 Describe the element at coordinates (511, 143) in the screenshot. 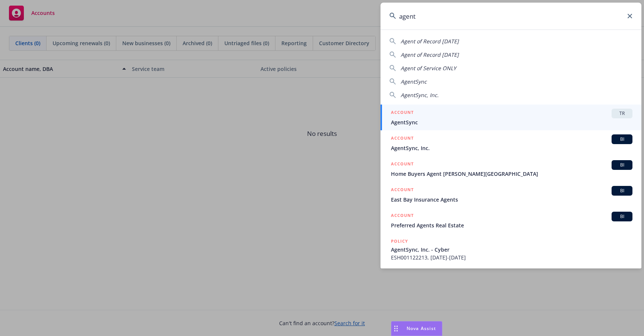

I see `a: ACCOUNTBIAgentSync, Inc.` at that location.